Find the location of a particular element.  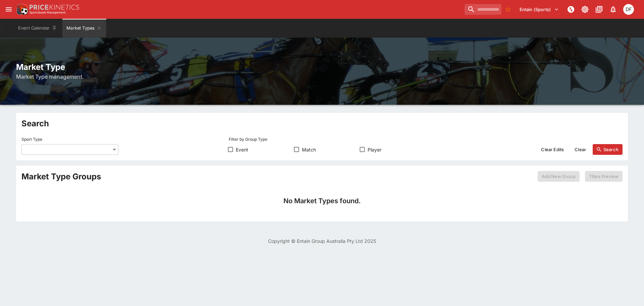

h2: Search is located at coordinates (322, 123).